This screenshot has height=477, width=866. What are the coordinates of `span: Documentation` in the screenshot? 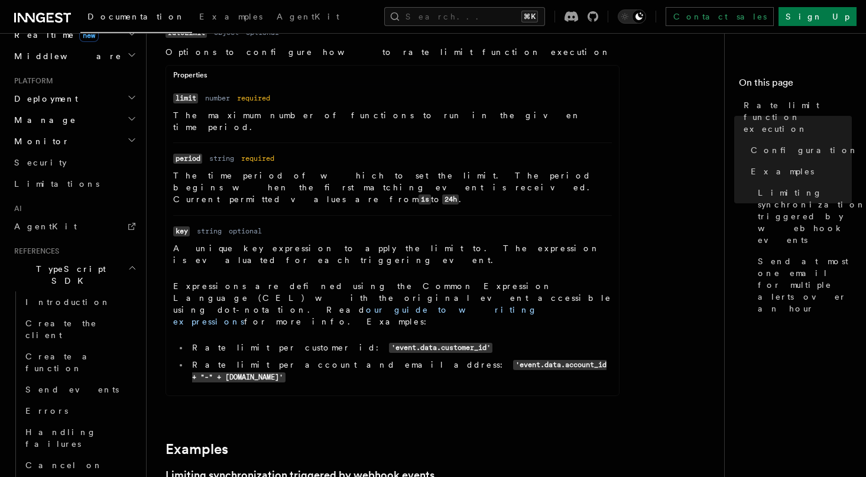 It's located at (136, 17).